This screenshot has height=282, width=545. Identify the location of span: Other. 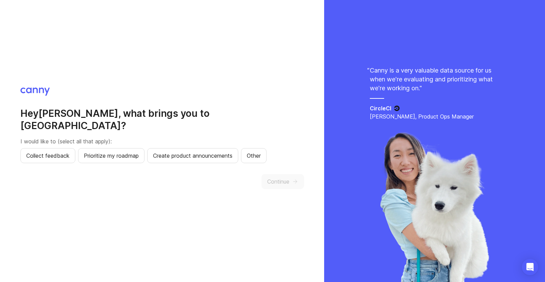
(253, 156).